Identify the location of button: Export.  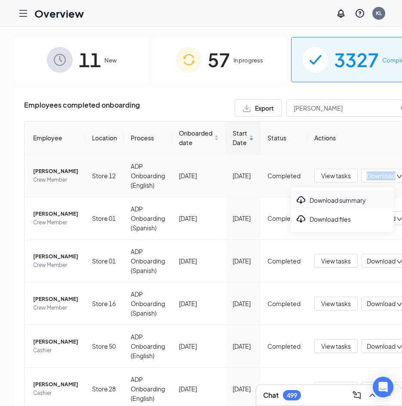
(259, 108).